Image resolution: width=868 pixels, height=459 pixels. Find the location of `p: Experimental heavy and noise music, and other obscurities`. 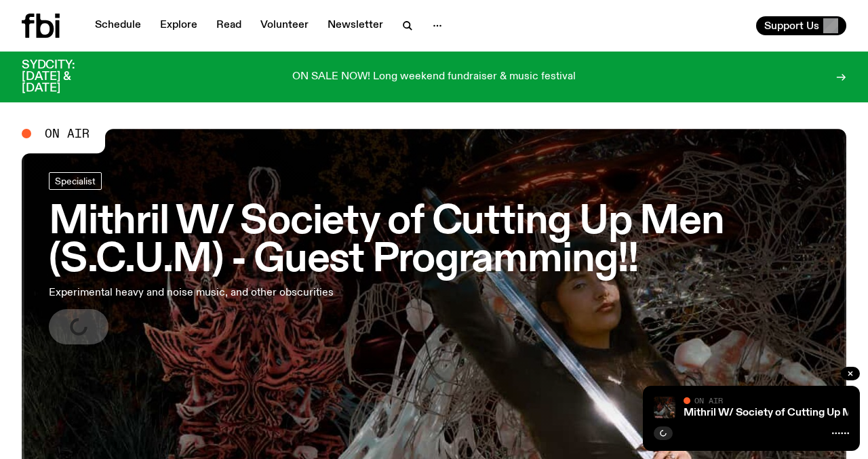

p: Experimental heavy and noise music, and other obscurities is located at coordinates (223, 293).